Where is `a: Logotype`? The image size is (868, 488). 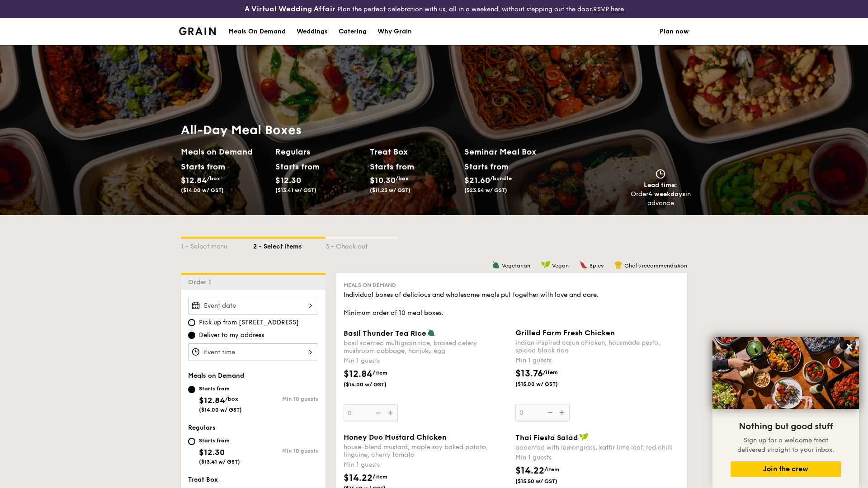
a: Logotype is located at coordinates (197, 31).